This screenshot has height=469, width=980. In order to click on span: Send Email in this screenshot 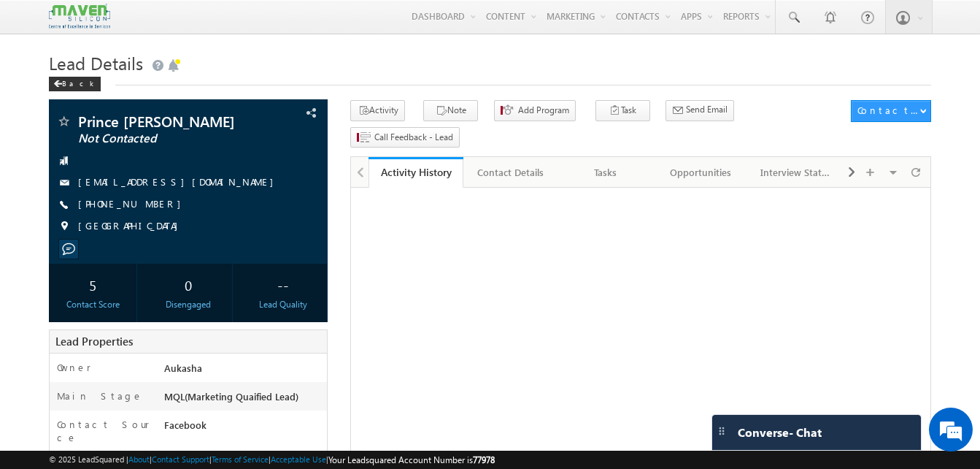, I will do `click(706, 109)`.